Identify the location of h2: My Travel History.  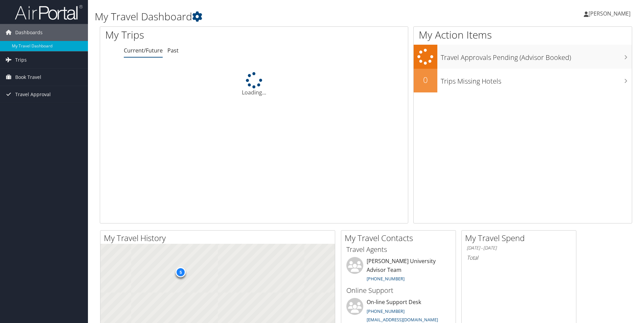
(219, 238).